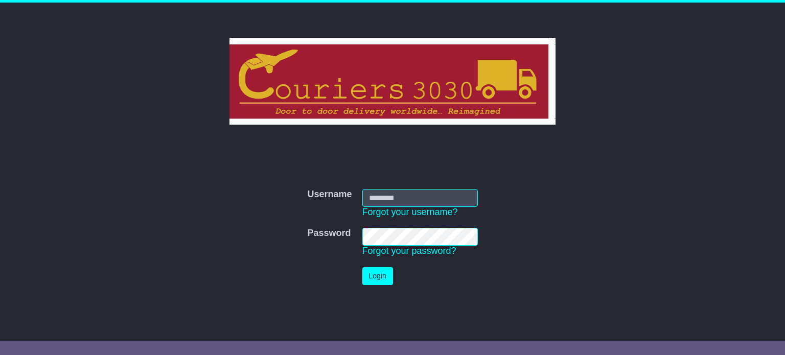 This screenshot has width=785, height=355. I want to click on label: Username, so click(329, 195).